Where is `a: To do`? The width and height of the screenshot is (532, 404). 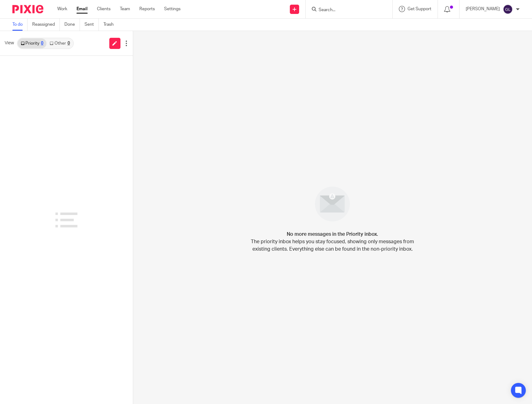 a: To do is located at coordinates (20, 25).